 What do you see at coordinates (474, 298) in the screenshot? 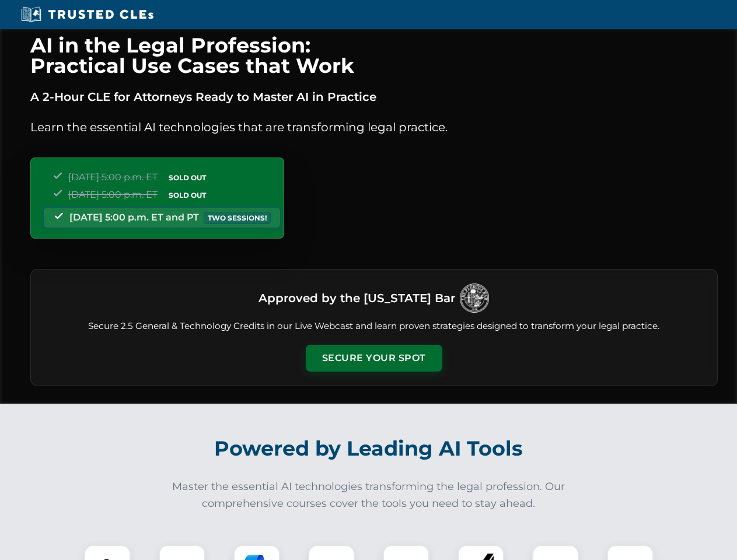
I see `img: Logo` at bounding box center [474, 298].